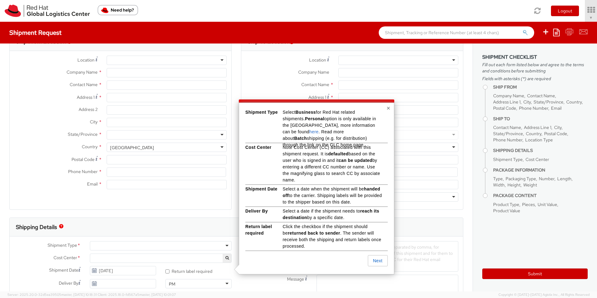  Describe the element at coordinates (333, 240) in the screenshot. I see `span: . The sender will receive both the shipping and return labels once processed.` at that location.